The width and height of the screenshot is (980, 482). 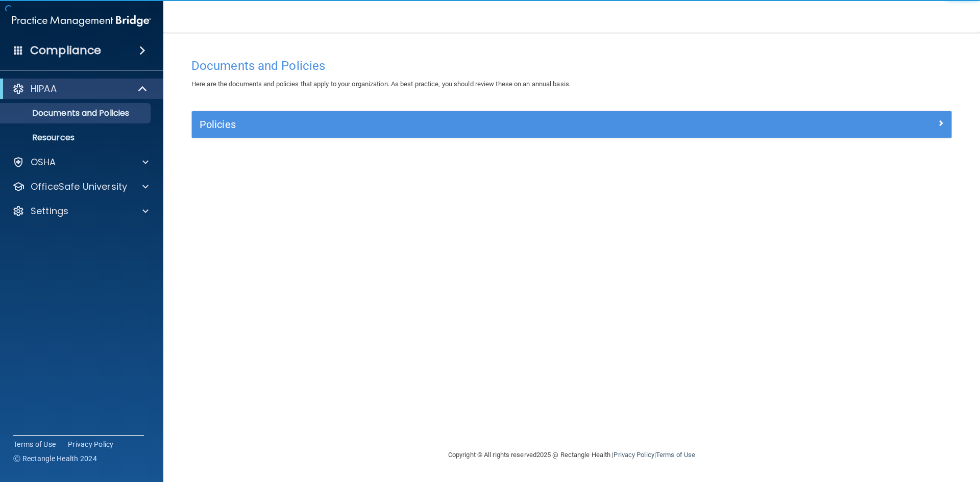 What do you see at coordinates (80, 162) in the screenshot?
I see `a: OSHA` at bounding box center [80, 162].